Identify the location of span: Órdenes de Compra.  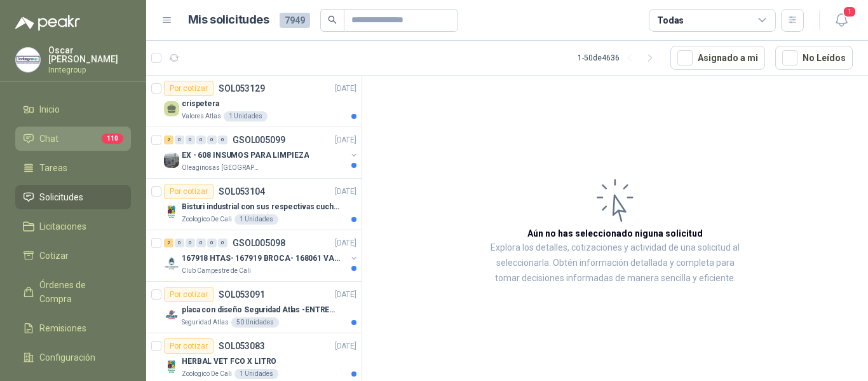
(79, 292).